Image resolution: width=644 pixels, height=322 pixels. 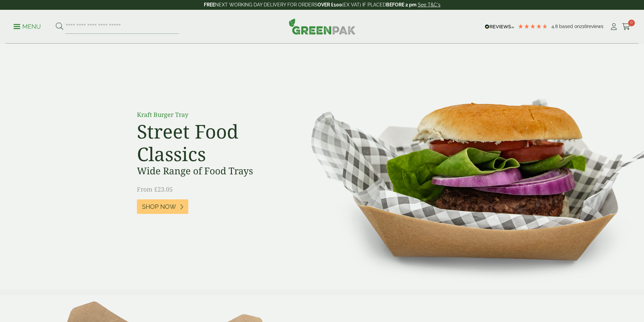 I want to click on a: Shop Now, so click(x=163, y=206).